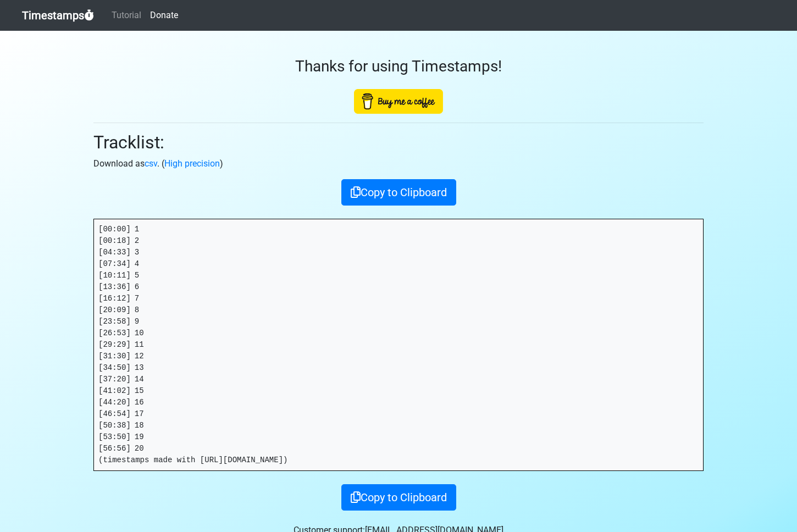 This screenshot has height=532, width=797. Describe the element at coordinates (398, 344) in the screenshot. I see `pre: [00:00] 1 [00:18] 2 [04:33] 3 [07:34] 4 [10:11] 5 [13:36] 6 [16:12] 7 [20:09] 8 [23:58] 9 [26:53]...` at that location.